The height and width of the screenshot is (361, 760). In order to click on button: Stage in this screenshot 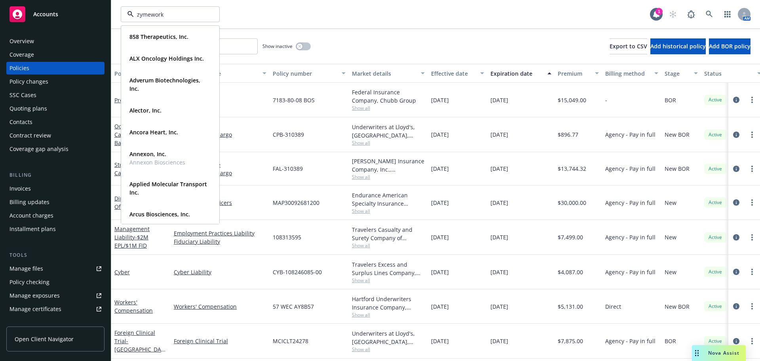, I will do `click(681, 73)`.